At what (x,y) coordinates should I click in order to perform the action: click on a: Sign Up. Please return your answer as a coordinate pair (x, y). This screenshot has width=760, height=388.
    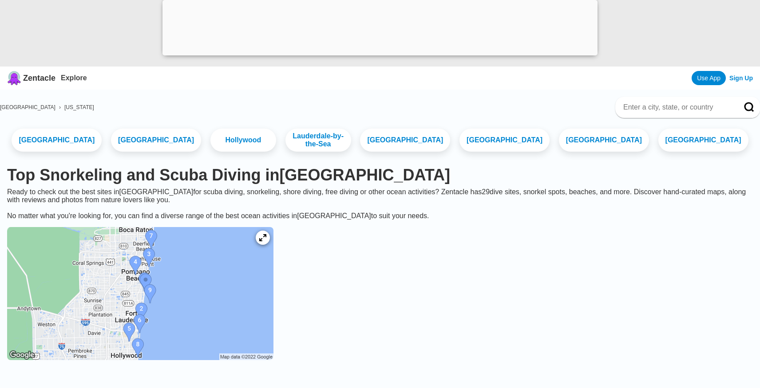
    Looking at the image, I should click on (741, 78).